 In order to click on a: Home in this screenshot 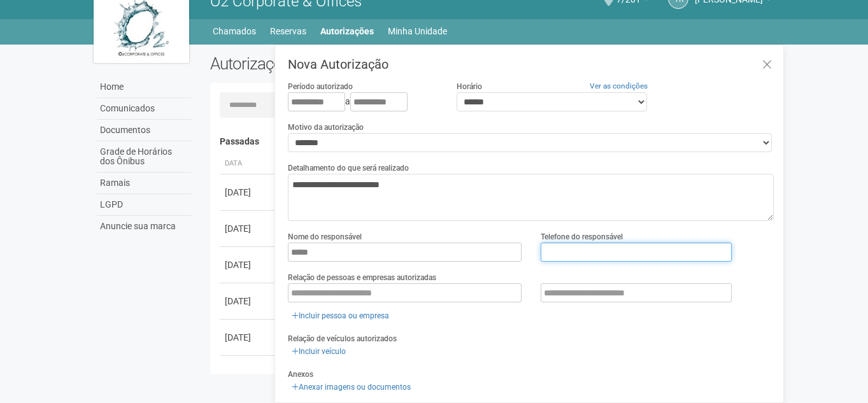, I will do `click(144, 87)`.